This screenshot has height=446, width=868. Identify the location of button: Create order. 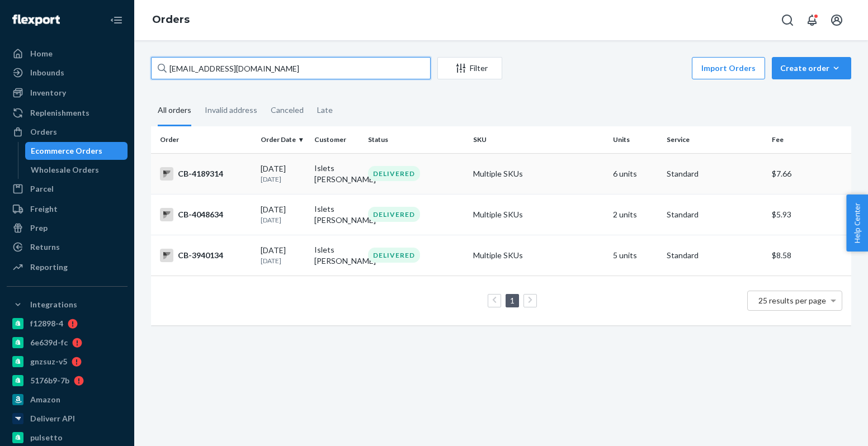
(811, 68).